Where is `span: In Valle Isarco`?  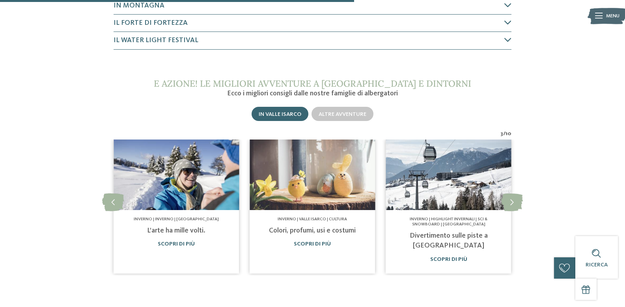
span: In Valle Isarco is located at coordinates (280, 114).